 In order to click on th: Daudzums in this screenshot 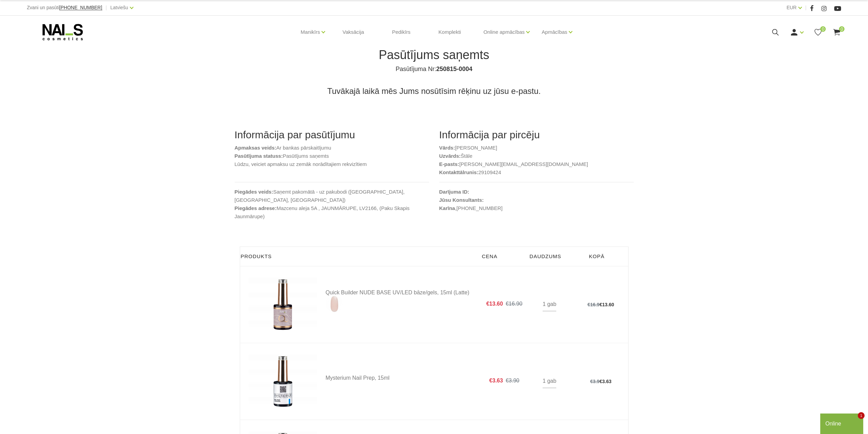, I will do `click(546, 256)`.